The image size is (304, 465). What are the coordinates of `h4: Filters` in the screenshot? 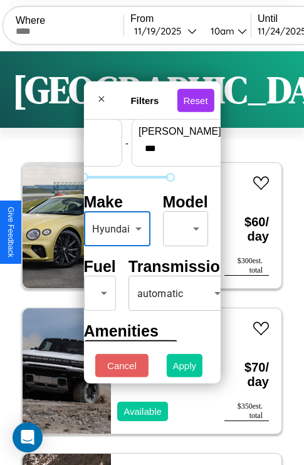 It's located at (144, 100).